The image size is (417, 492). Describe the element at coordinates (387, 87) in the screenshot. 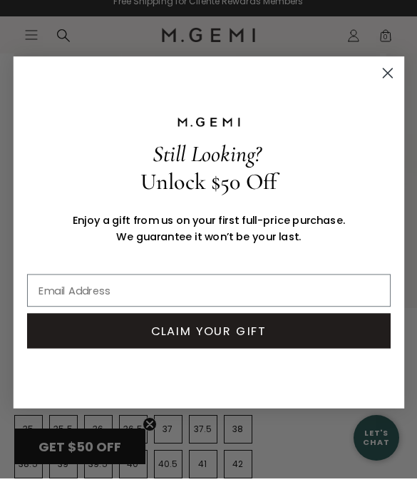

I see `button: Close dialog` at that location.